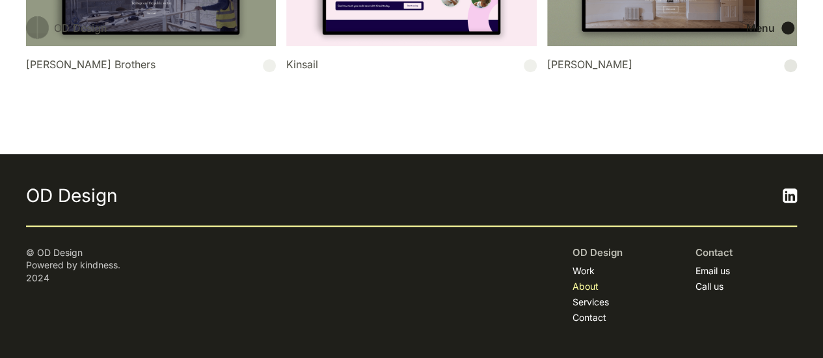 Image resolution: width=823 pixels, height=358 pixels. What do you see at coordinates (760, 28) in the screenshot?
I see `div: Menu` at bounding box center [760, 28].